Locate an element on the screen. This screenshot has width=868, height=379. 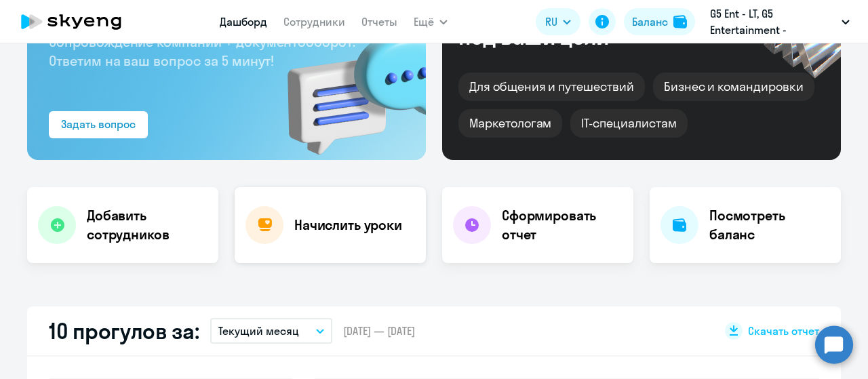
span: Ещё is located at coordinates (423, 22).